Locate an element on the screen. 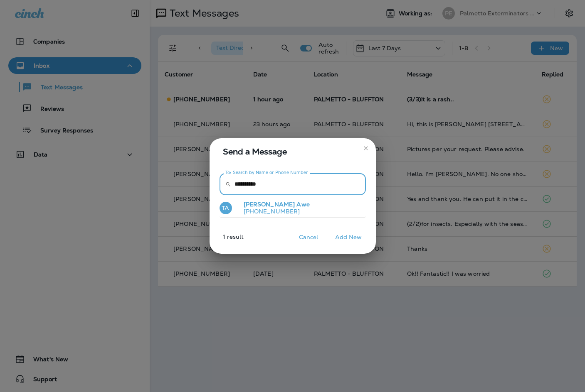 The height and width of the screenshot is (392, 585). span: Send a Message is located at coordinates (294, 151).